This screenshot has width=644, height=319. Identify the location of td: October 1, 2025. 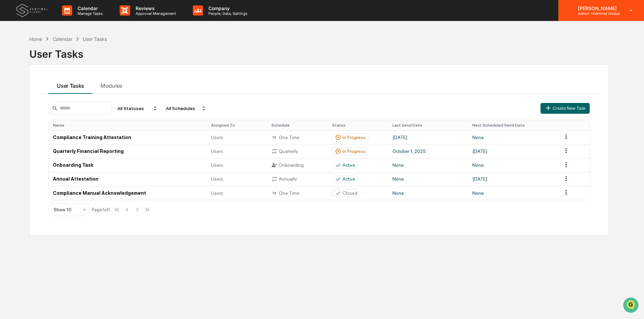
(428, 151).